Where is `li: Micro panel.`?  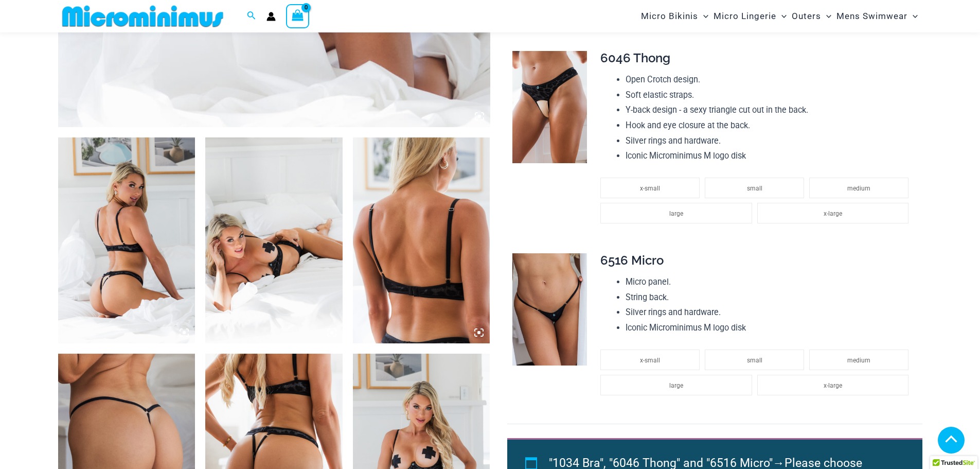 li: Micro panel. is located at coordinates (769, 282).